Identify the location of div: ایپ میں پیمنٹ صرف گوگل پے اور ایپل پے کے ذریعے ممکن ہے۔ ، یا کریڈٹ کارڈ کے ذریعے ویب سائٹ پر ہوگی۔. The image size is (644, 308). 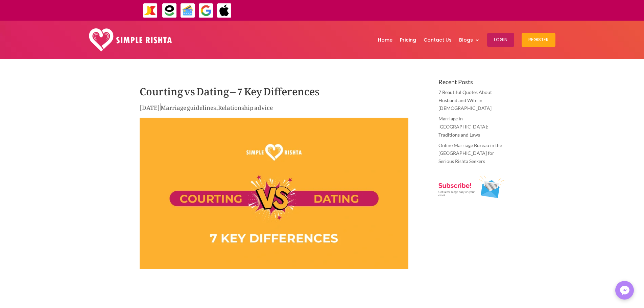
(405, 10).